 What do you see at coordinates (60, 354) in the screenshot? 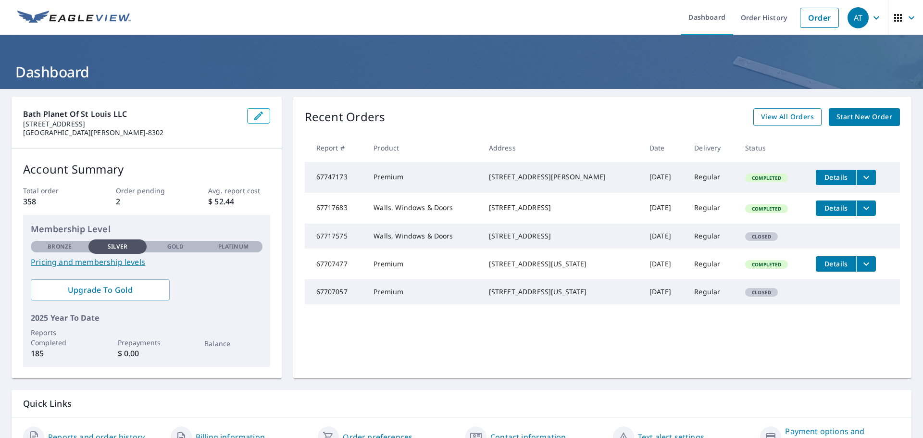
I see `p: 185` at bounding box center [60, 354].